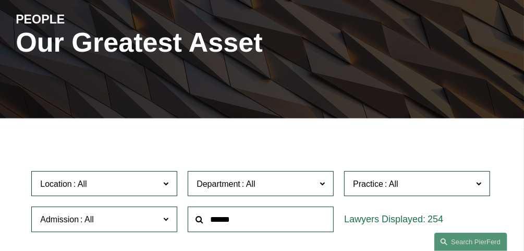 The image size is (524, 251). I want to click on span: 254, so click(435, 219).